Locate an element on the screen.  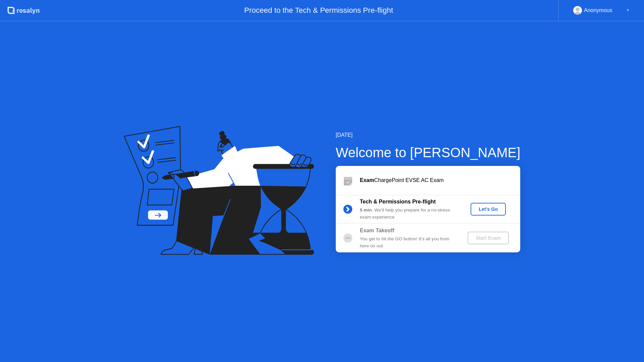
div: : We’ll help you prepare for a no-stress exam experience is located at coordinates (408, 214).